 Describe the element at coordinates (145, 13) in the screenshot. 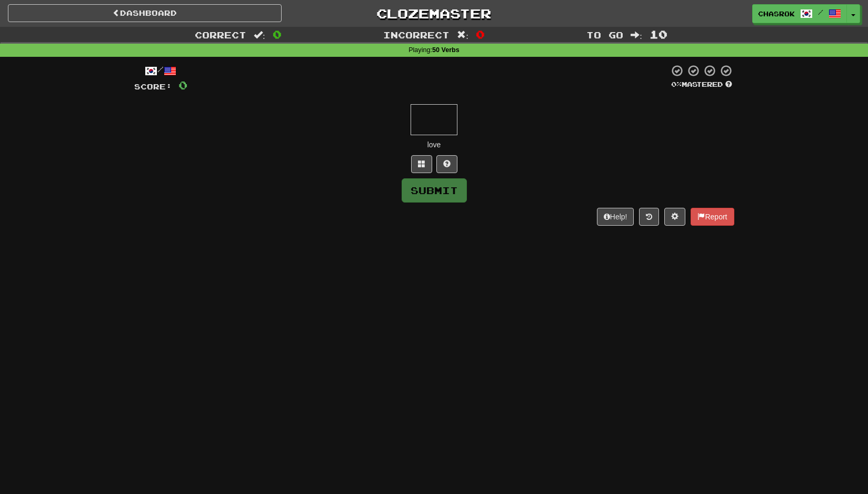

I see `a: Dashboard` at that location.